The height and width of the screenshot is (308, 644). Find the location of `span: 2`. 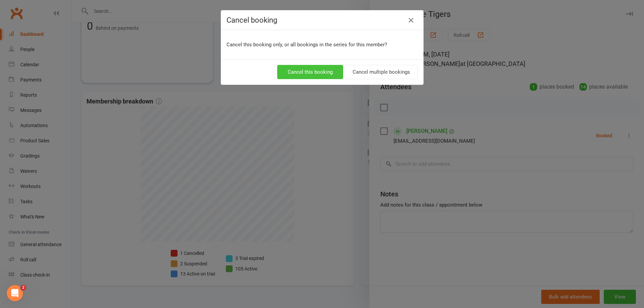

span: 2 is located at coordinates (23, 288).